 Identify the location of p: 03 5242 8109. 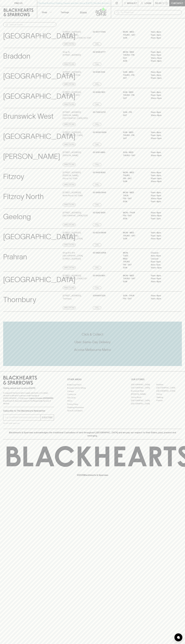
(99, 213).